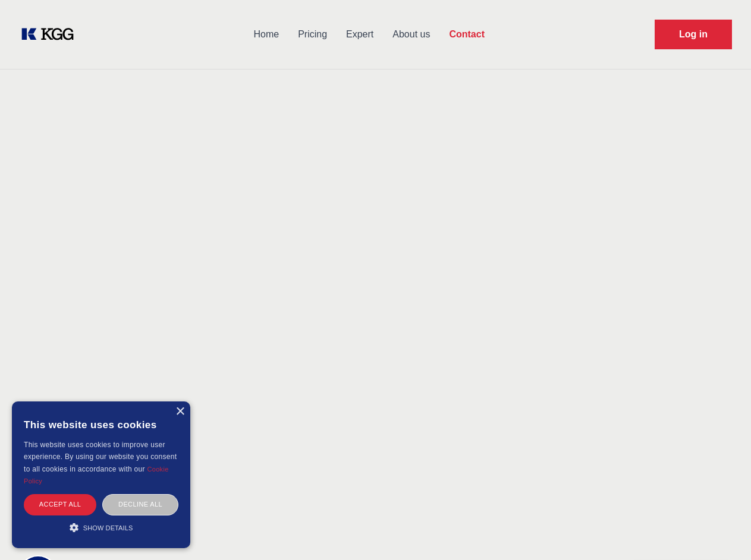 This screenshot has height=560, width=751. Describe the element at coordinates (96, 475) in the screenshot. I see `a: Cookie Policy` at that location.